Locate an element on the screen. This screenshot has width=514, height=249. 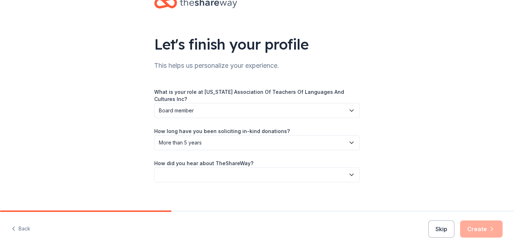
button: More than 5 years is located at coordinates (257, 143).